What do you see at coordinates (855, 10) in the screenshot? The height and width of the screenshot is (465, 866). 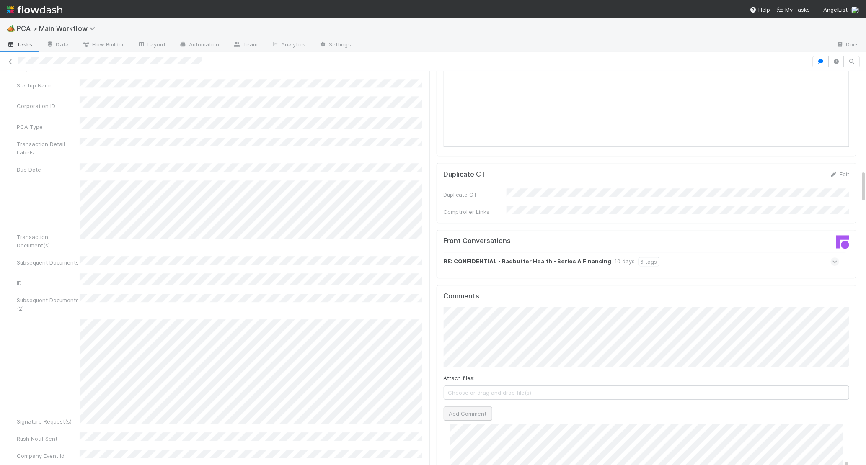 I see `img: avatar_2bce2475-05ee-46d3-9413-d3901f5fa03f.png` at bounding box center [855, 10].